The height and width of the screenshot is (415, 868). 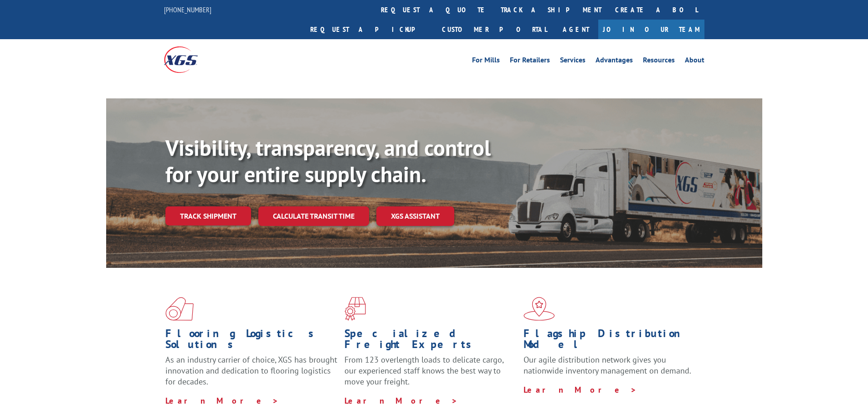 What do you see at coordinates (614, 62) in the screenshot?
I see `a: Advantages` at bounding box center [614, 62].